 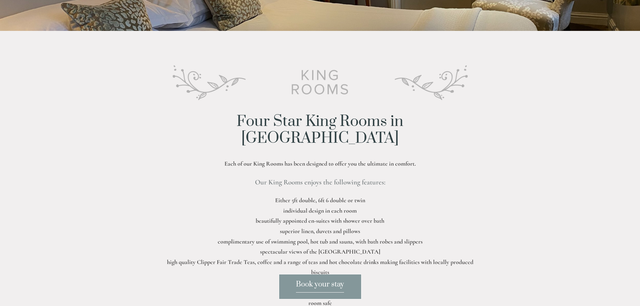 I want to click on strong: Either 5ft double, 6ft 6 double or twin, so click(x=320, y=200).